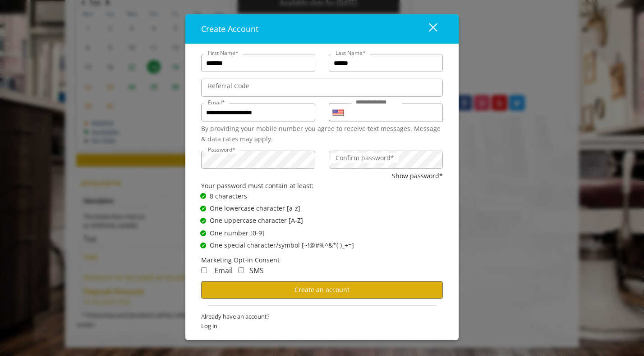  What do you see at coordinates (428, 29) in the screenshot?
I see `button: close dialog` at bounding box center [428, 29].